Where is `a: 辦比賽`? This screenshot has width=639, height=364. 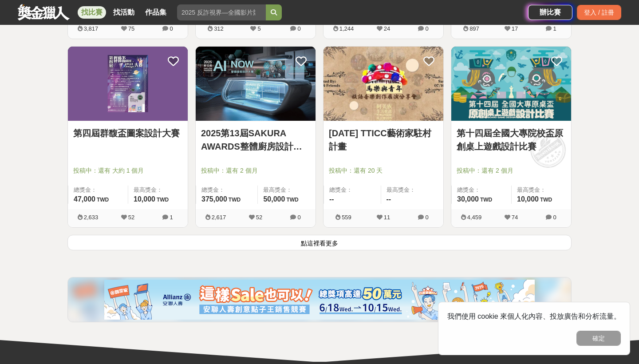 a: 辦比賽 is located at coordinates (550, 13).